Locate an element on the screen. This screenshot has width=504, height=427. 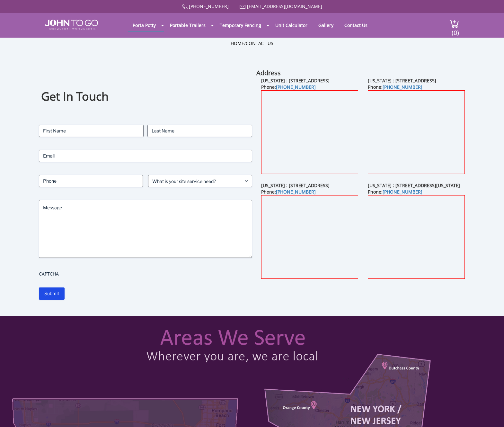
img: JOHN to go is located at coordinates (72, 25).